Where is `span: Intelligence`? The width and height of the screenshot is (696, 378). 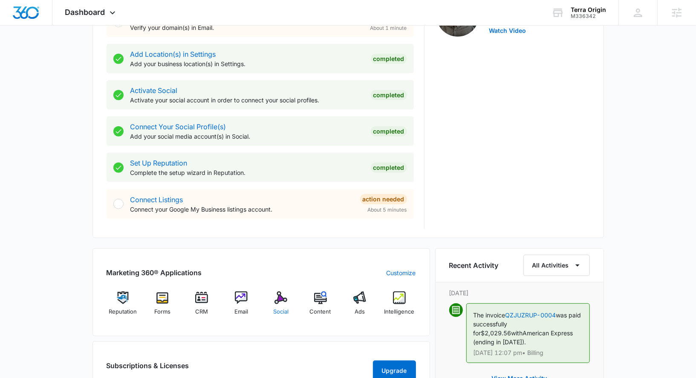 span: Intelligence is located at coordinates (399, 312).